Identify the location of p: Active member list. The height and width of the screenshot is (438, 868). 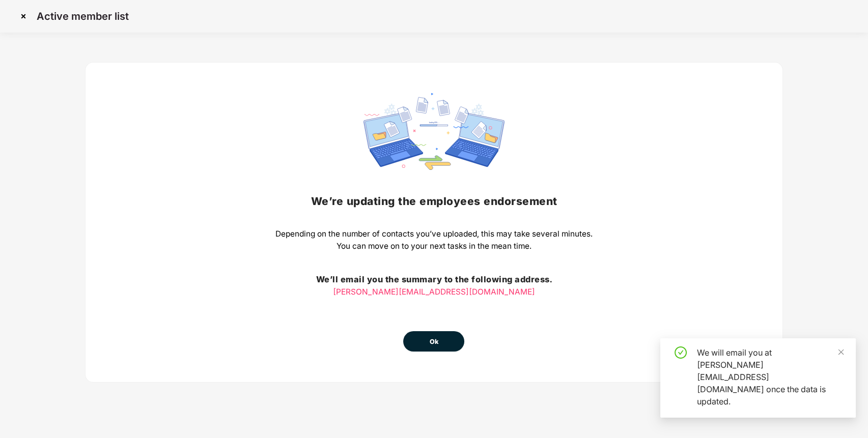
(82, 16).